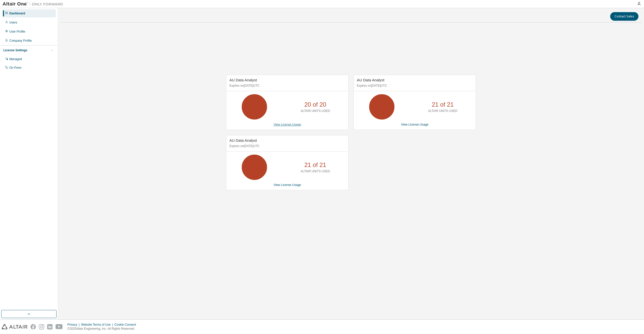 This screenshot has height=334, width=644. What do you see at coordinates (59, 326) in the screenshot?
I see `img: youtube.svg` at bounding box center [59, 326].